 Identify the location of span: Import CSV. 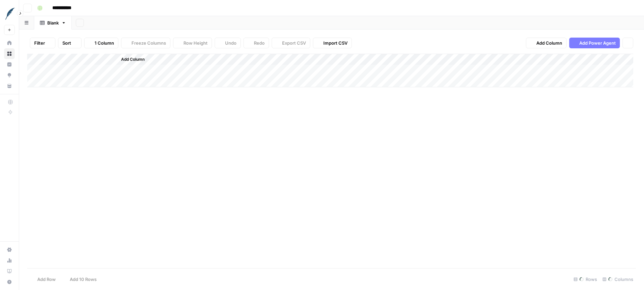
(335, 43).